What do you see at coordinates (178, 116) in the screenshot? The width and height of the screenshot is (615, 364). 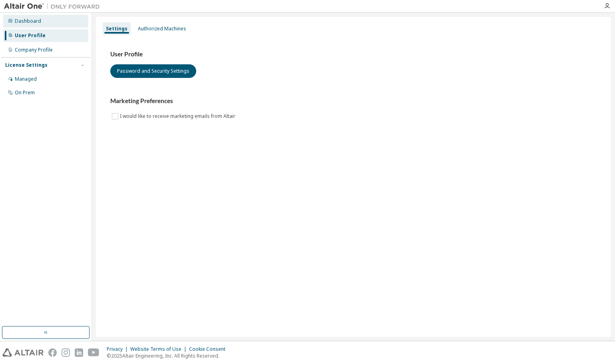 I see `label: I would like to receive marketing emails from Altair` at bounding box center [178, 116].